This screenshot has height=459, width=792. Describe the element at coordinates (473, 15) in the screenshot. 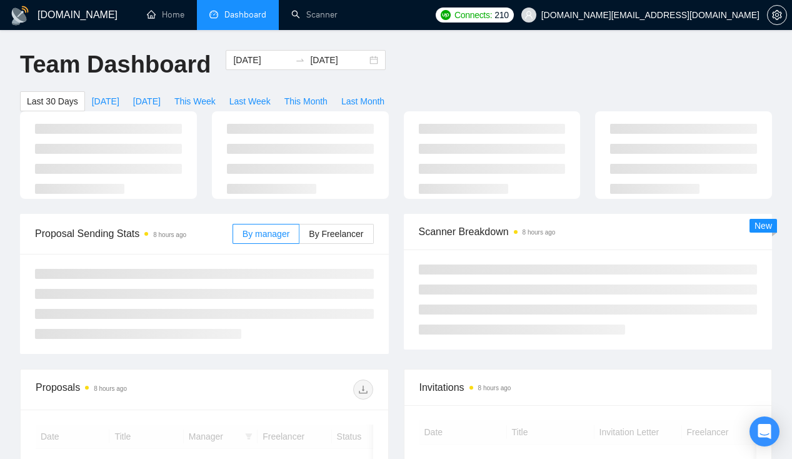

I see `span: Connects:` at that location.